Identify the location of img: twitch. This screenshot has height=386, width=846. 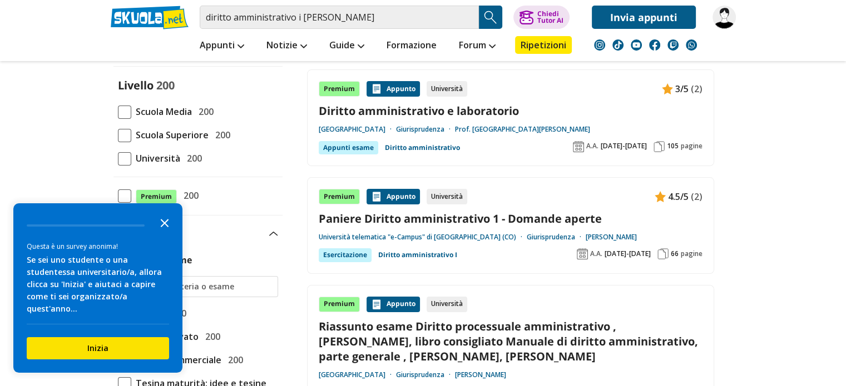
(673, 45).